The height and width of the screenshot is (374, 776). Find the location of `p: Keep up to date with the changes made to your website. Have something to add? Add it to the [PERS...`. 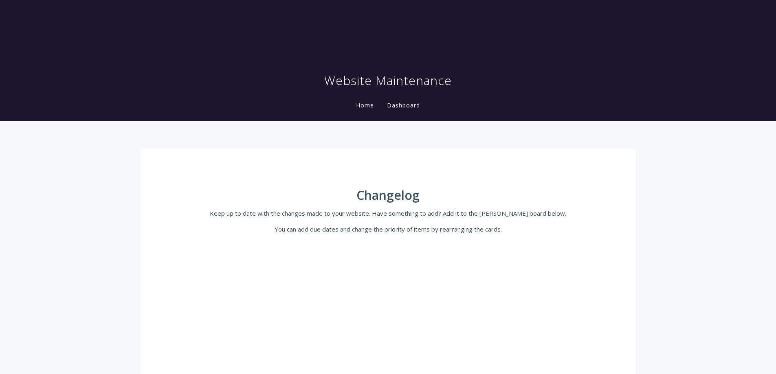

p: Keep up to date with the changes made to your website. Have something to add? Add it to the [PERS... is located at coordinates (388, 213).